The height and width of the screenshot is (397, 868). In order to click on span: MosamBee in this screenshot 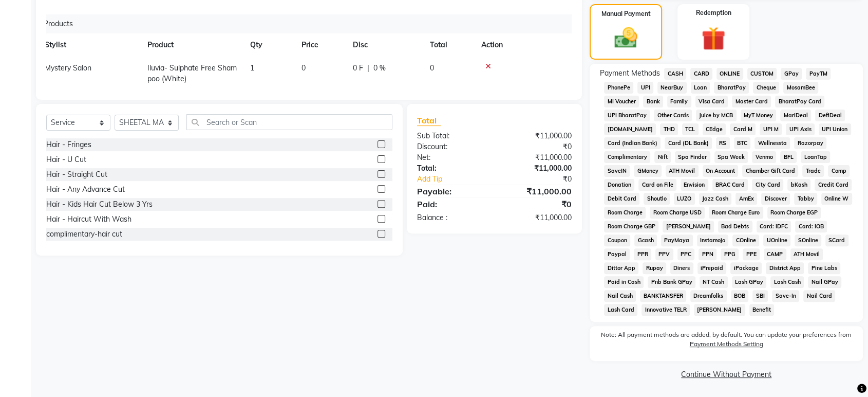, I will do `click(801, 88)`.